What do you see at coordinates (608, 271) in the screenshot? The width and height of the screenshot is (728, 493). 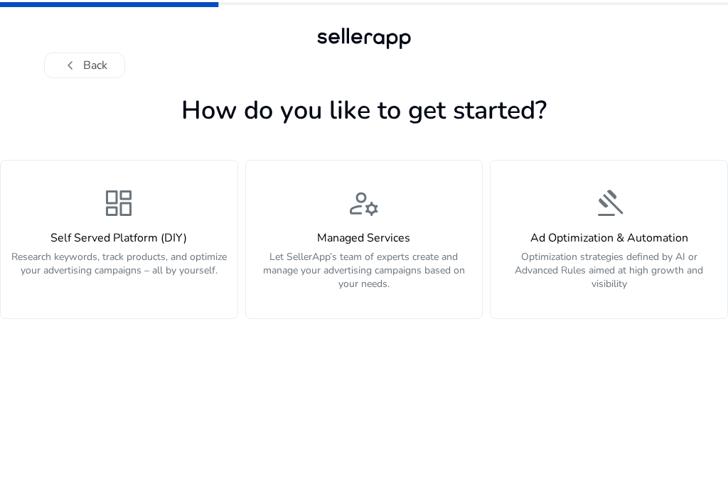 I see `p: Optimization strategies defined by AI or Advanced Rules aimed at high growth and visibility` at bounding box center [608, 271].